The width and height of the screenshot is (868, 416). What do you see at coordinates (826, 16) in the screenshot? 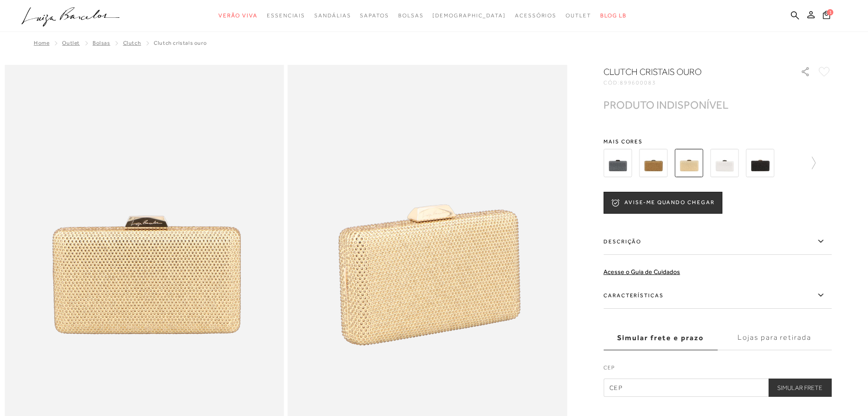
I see `button: 1` at bounding box center [826, 16].